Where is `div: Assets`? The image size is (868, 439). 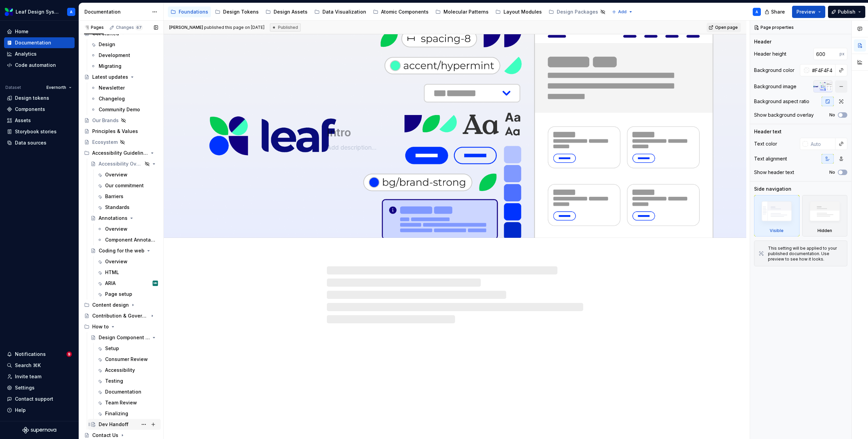
div: Assets is located at coordinates (22, 121).